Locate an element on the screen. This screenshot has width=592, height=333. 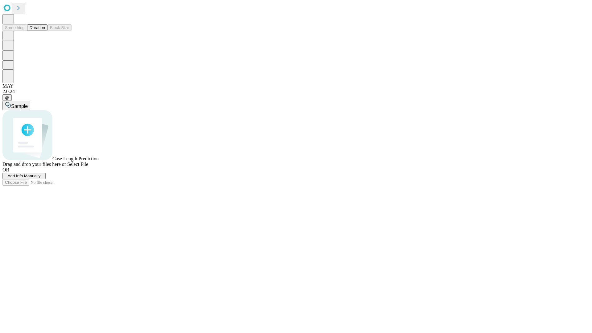
button: Duration is located at coordinates (37, 27).